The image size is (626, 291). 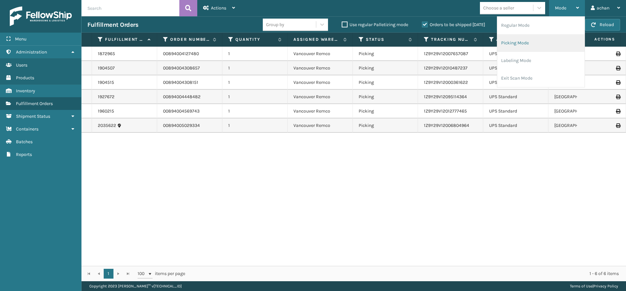 I want to click on a: 1904515, so click(x=106, y=82).